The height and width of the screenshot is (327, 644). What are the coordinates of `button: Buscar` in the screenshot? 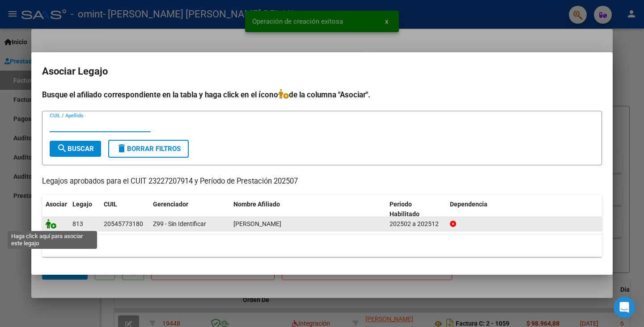 It's located at (75, 149).